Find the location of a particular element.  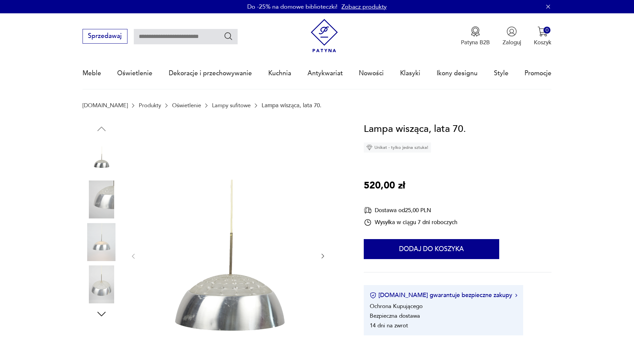

img: Ikonka użytkownika is located at coordinates (512, 31).